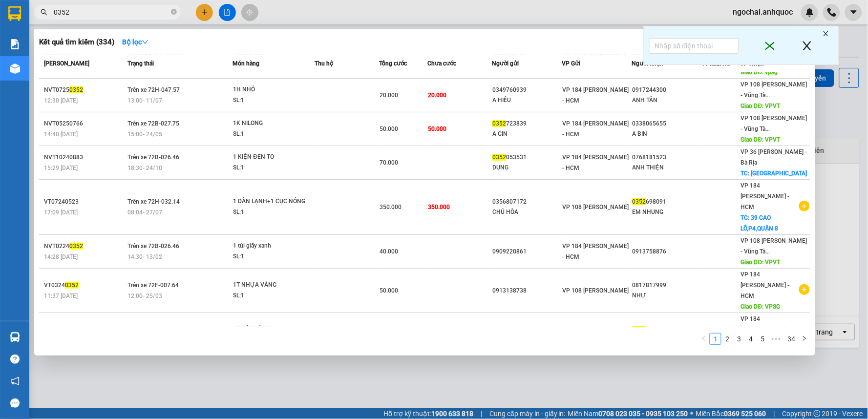 The height and width of the screenshot is (419, 868). I want to click on div: 0913138738, so click(527, 290).